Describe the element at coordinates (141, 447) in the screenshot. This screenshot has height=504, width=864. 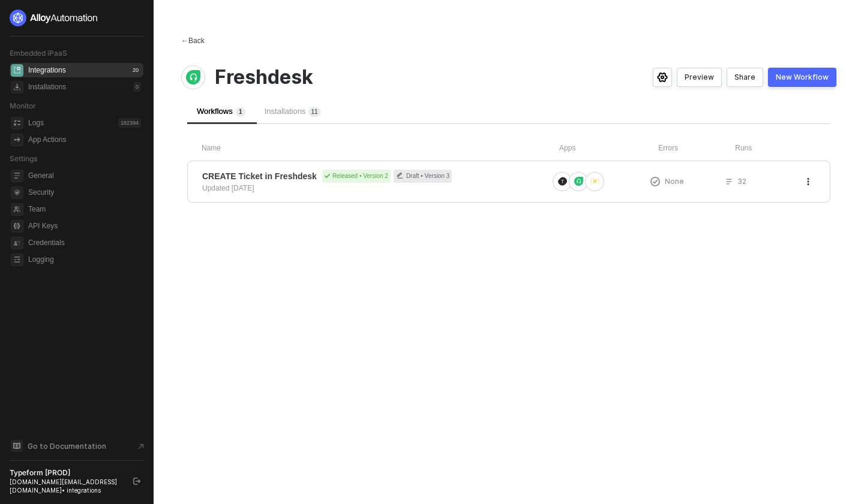
I see `span: document-arrow` at that location.